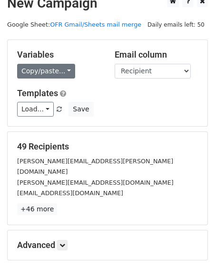  Describe the element at coordinates (37, 209) in the screenshot. I see `a: +46 more` at that location.